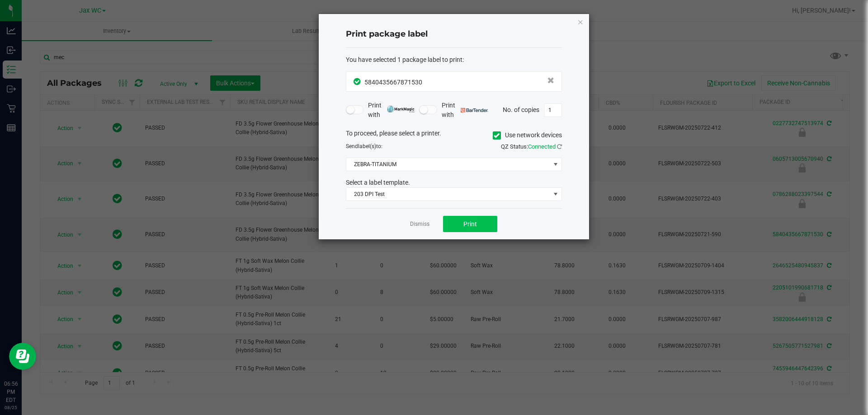  Describe the element at coordinates (475, 110) in the screenshot. I see `img: bartender.png` at that location.